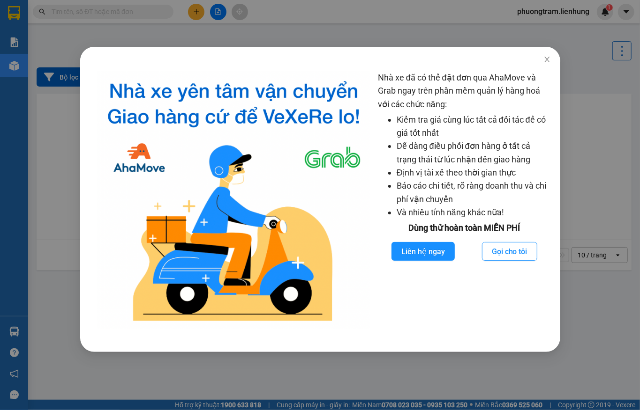 Image resolution: width=640 pixels, height=410 pixels. What do you see at coordinates (473, 193) in the screenshot?
I see `li: Báo cáo chi tiết, rõ ràng doanh thu và chi phí vận chuyển` at bounding box center [473, 193].